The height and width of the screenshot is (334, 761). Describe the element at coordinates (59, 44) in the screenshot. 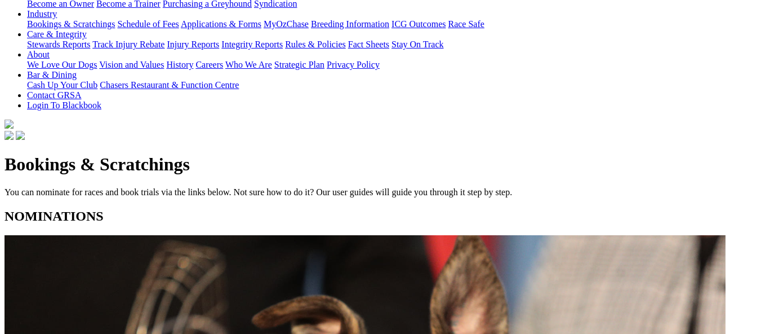

I see `a: Stewards Reports` at that location.